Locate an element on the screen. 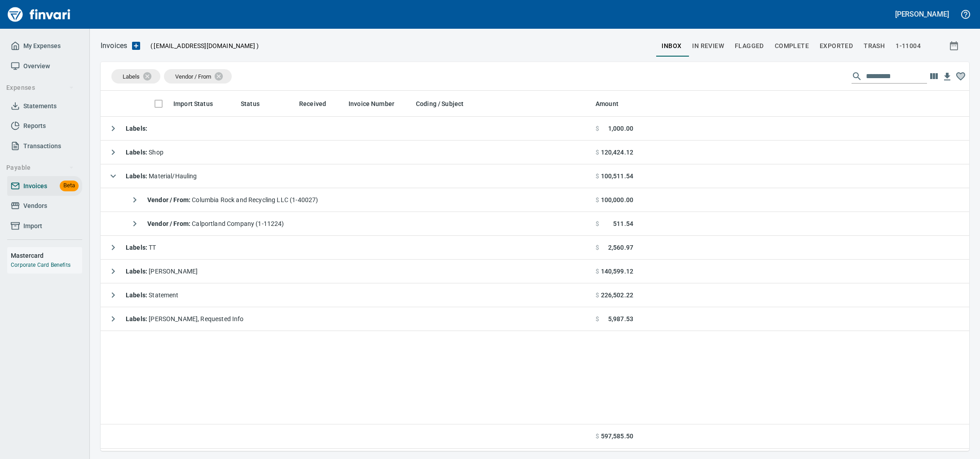  span: 597,585.50 is located at coordinates (617, 436).